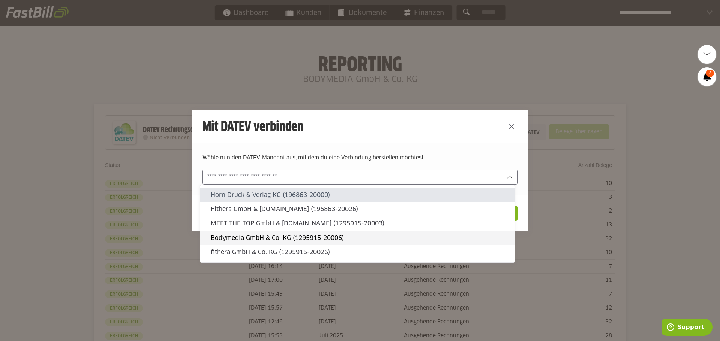 This screenshot has width=720, height=341. What do you see at coordinates (357, 195) in the screenshot?
I see `sl-option: Horn Druck & Verlag KG (196863-20000)` at bounding box center [357, 195].